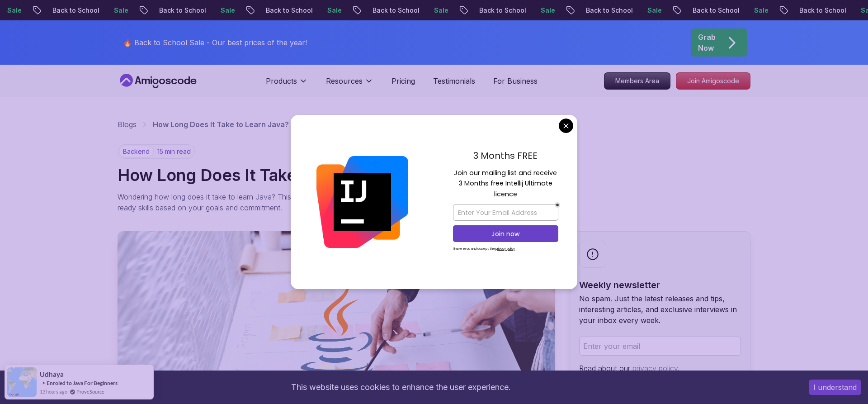  Describe the element at coordinates (515, 81) in the screenshot. I see `p: For Business` at that location.